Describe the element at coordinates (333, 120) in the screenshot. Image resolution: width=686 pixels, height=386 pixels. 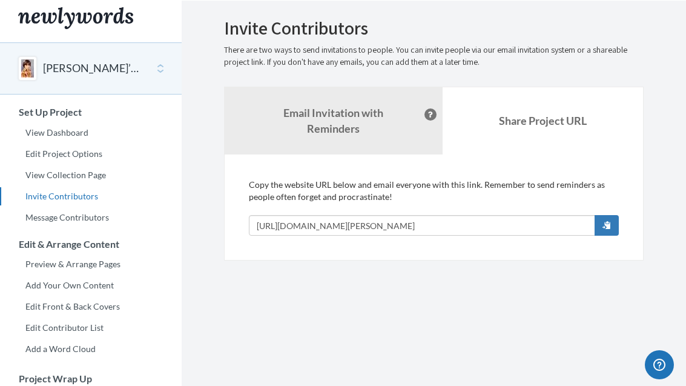
I see `strong: Email Invitation with Reminders` at that location.